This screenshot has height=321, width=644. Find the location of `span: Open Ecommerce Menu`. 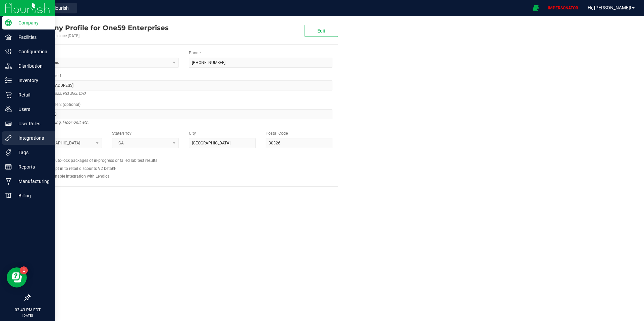

span: Open Ecommerce Menu is located at coordinates (536, 8).